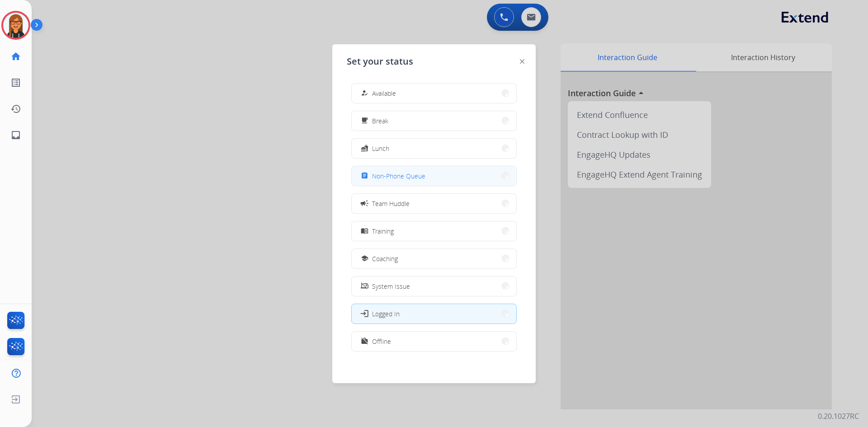  What do you see at coordinates (364, 148) in the screenshot?
I see `mat-icon: fastfood` at bounding box center [364, 148].